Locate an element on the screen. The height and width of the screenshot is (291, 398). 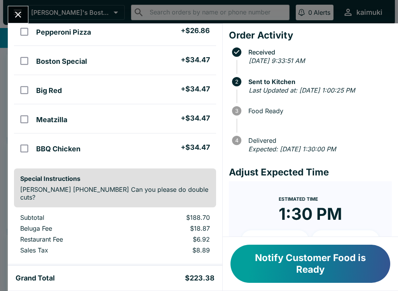
p: Restaurant Fee is located at coordinates (69, 239).